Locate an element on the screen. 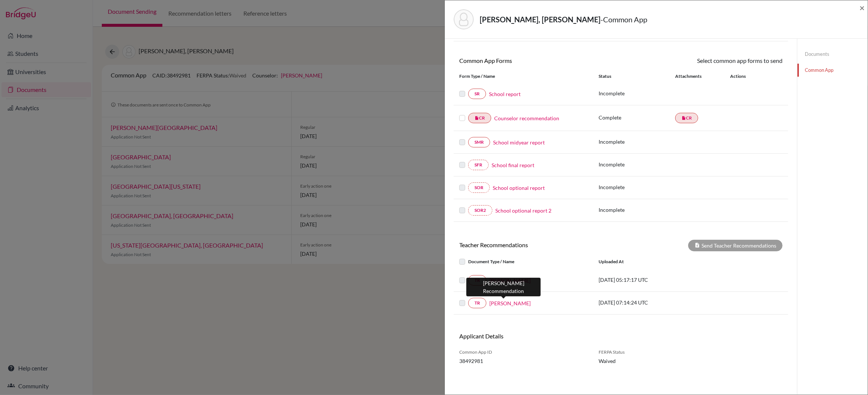 The width and height of the screenshot is (868, 395). a: Counselor recommendation is located at coordinates (527, 118).